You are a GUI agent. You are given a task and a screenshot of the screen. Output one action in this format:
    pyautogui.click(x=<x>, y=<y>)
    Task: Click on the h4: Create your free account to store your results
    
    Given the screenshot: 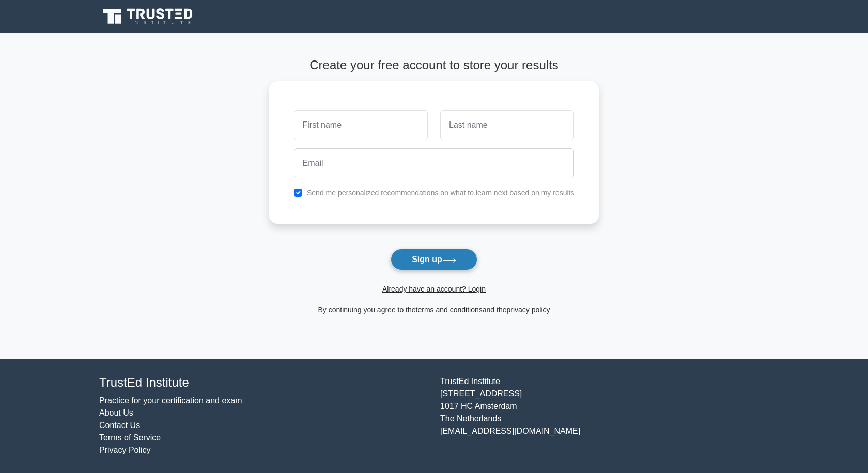 What is the action you would take?
    pyautogui.click(x=434, y=65)
    